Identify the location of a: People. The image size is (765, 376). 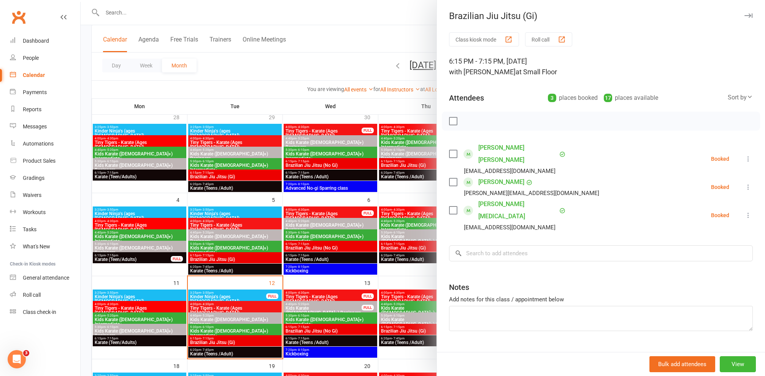
(45, 58).